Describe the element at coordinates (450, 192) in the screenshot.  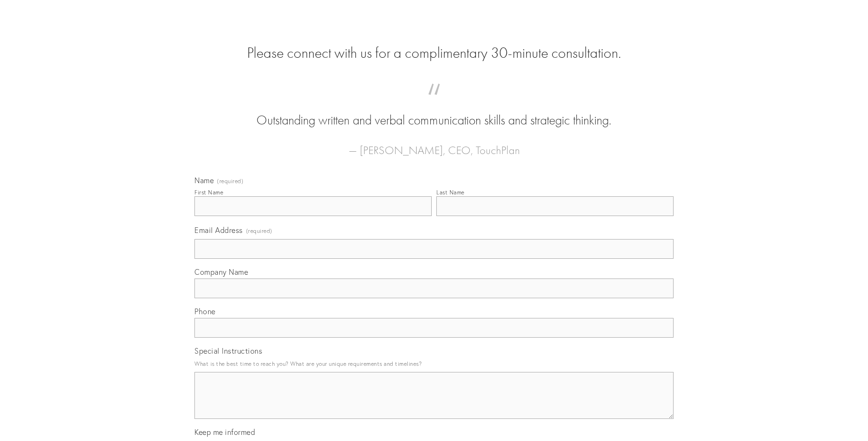
I see `div: Last Name` at that location.